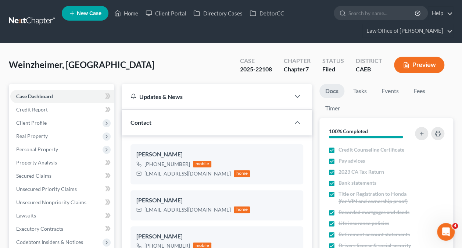  I want to click on a: Unsecured Nonpriority Claims, so click(62, 202).